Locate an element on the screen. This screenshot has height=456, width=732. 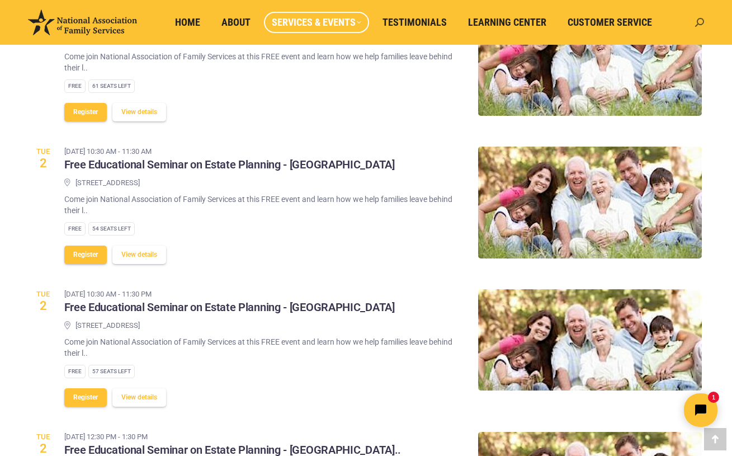
a: Home is located at coordinates (187, 22).